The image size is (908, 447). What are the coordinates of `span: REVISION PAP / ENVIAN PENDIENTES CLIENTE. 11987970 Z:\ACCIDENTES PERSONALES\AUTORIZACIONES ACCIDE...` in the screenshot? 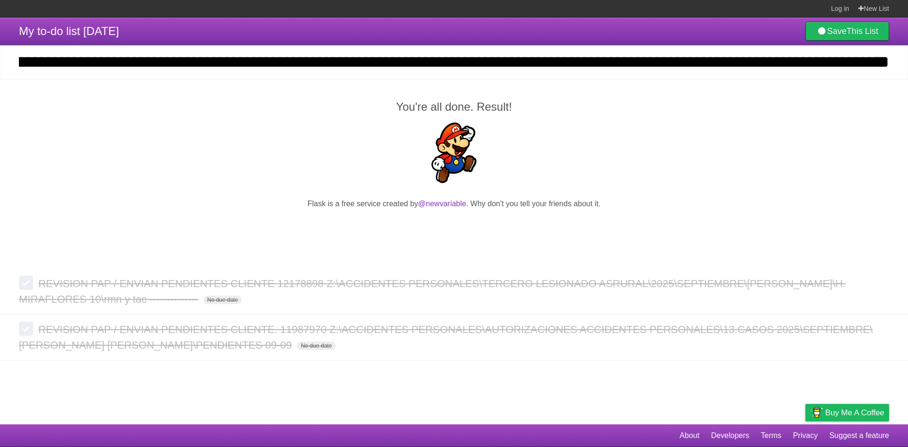 It's located at (445, 337).